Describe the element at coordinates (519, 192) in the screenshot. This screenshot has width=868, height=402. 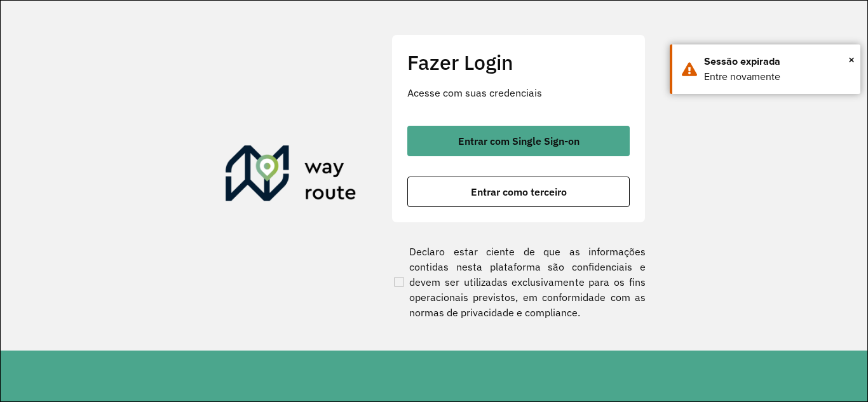
I see `span: Entrar como terceiro` at that location.